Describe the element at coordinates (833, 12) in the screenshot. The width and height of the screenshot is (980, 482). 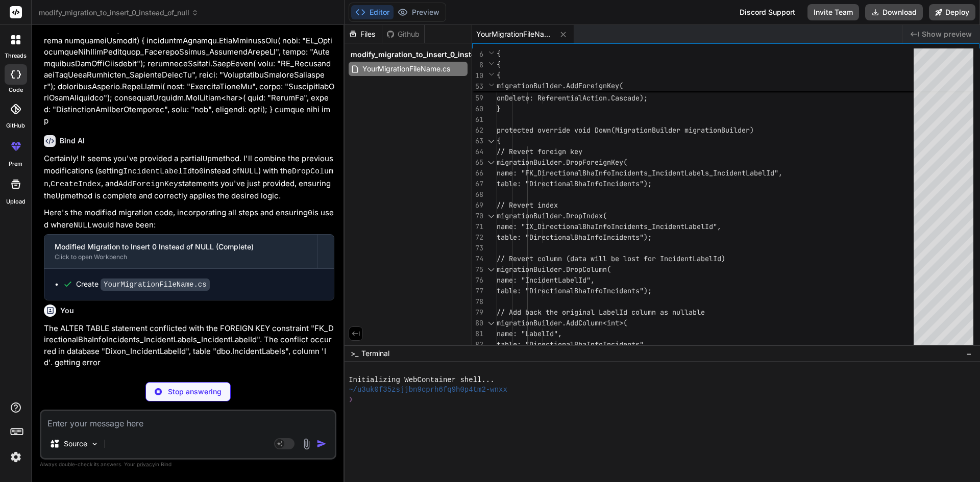
I see `button: Invite Team` at that location.